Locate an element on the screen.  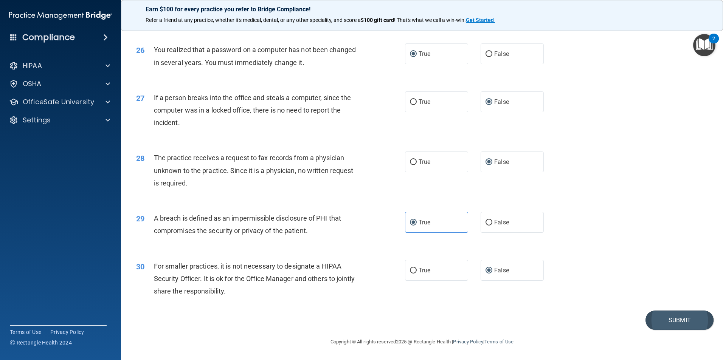
p: OSHA is located at coordinates (32, 84).